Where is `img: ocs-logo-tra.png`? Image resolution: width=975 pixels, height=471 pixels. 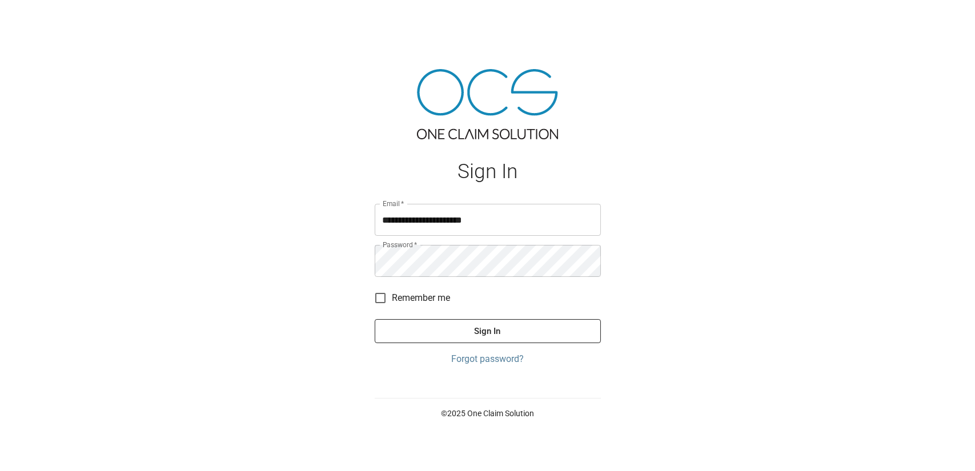
img: ocs-logo-tra.png is located at coordinates (487, 104).